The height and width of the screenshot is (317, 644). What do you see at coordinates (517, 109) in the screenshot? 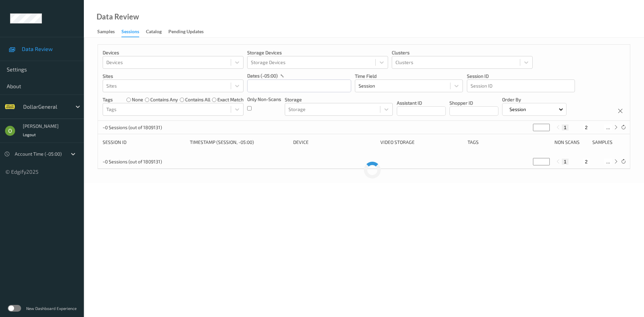
I see `p: Session` at bounding box center [517, 109].